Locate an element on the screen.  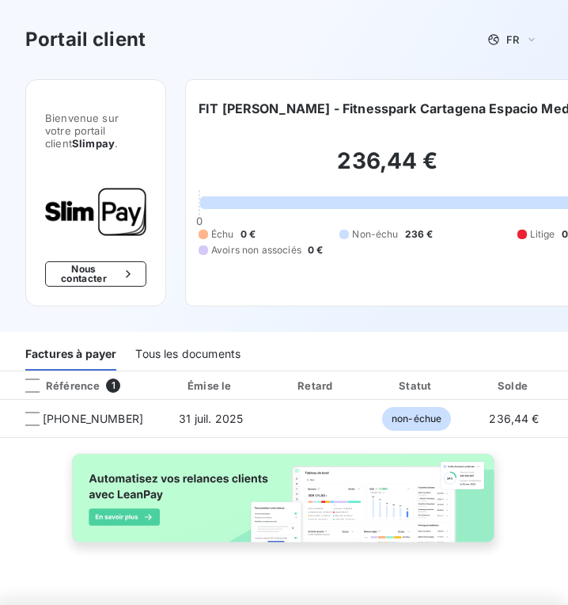
span: 236 € is located at coordinates (420, 234).